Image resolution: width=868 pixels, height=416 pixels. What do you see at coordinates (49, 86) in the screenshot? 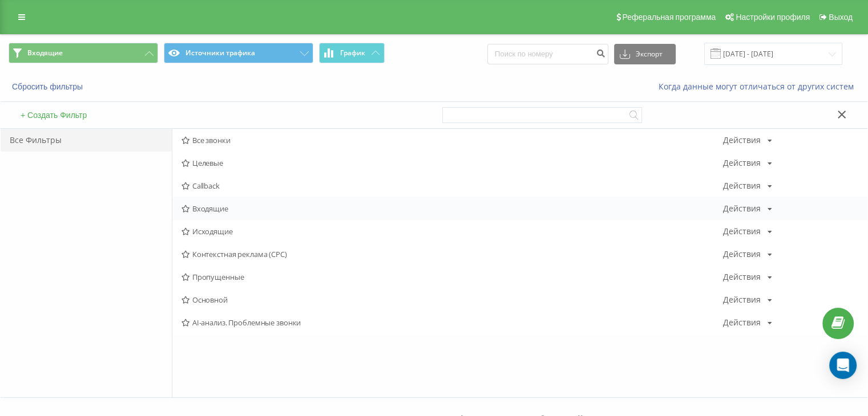
I see `button: Сбросить фильтры` at bounding box center [49, 86].